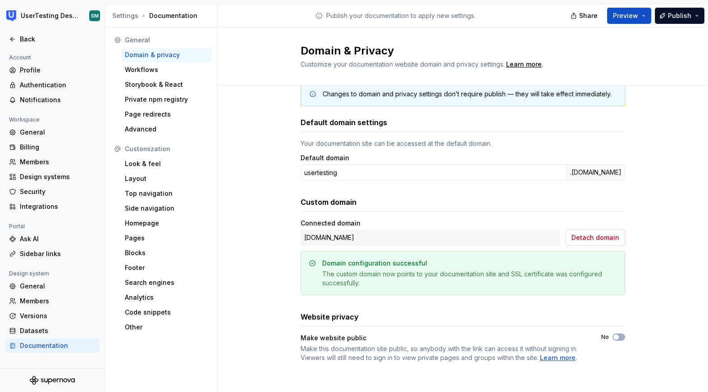 This screenshot has height=392, width=708. Describe the element at coordinates (166, 114) in the screenshot. I see `a: Page redirects` at that location.